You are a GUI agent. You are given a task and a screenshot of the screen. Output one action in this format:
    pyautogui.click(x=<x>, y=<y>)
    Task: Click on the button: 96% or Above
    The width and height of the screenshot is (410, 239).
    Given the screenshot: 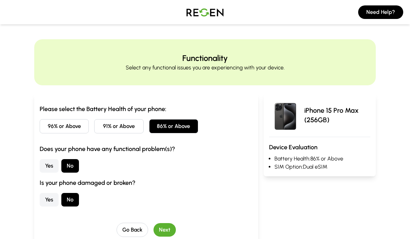 What is the action you would take?
    pyautogui.click(x=64, y=127)
    